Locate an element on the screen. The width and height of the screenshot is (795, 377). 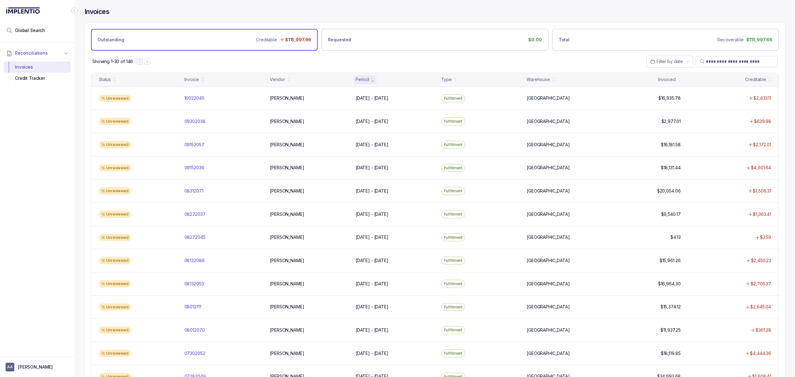
span: Global Search is located at coordinates (30, 30).